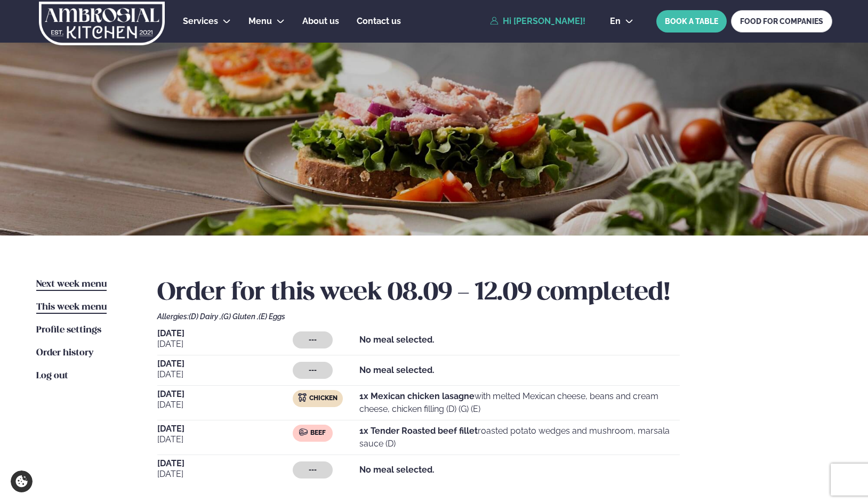 The image size is (868, 503). Describe the element at coordinates (260, 21) in the screenshot. I see `a: Menu` at that location.